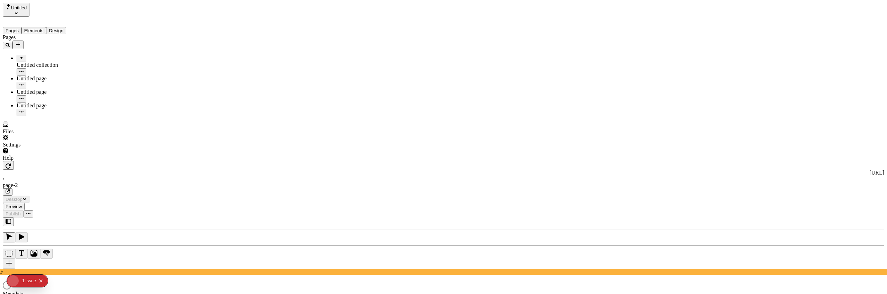  Describe the element at coordinates (18, 45) in the screenshot. I see `button: Add new` at that location.